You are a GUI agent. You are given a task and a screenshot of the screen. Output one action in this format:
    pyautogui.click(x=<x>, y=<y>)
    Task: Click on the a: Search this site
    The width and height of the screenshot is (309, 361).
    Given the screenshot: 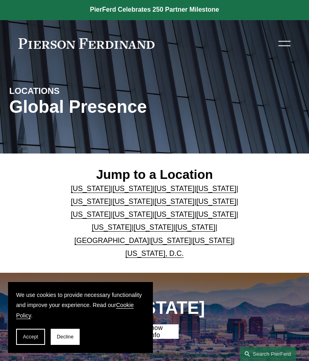 What is the action you would take?
    pyautogui.click(x=268, y=354)
    